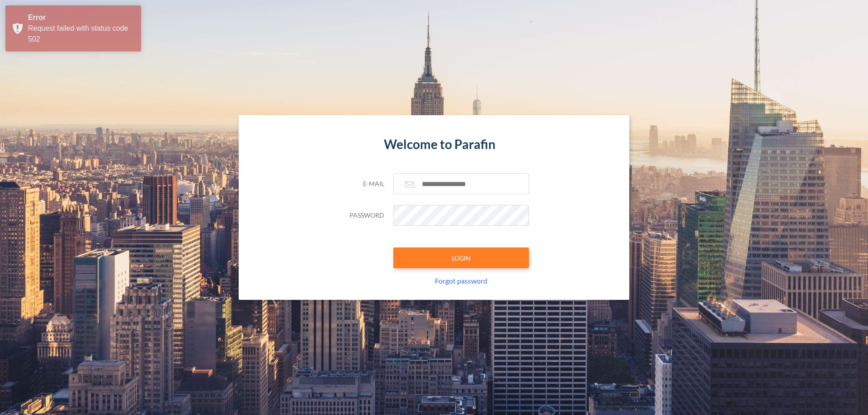  Describe the element at coordinates (81, 18) in the screenshot. I see `div: Error` at that location.